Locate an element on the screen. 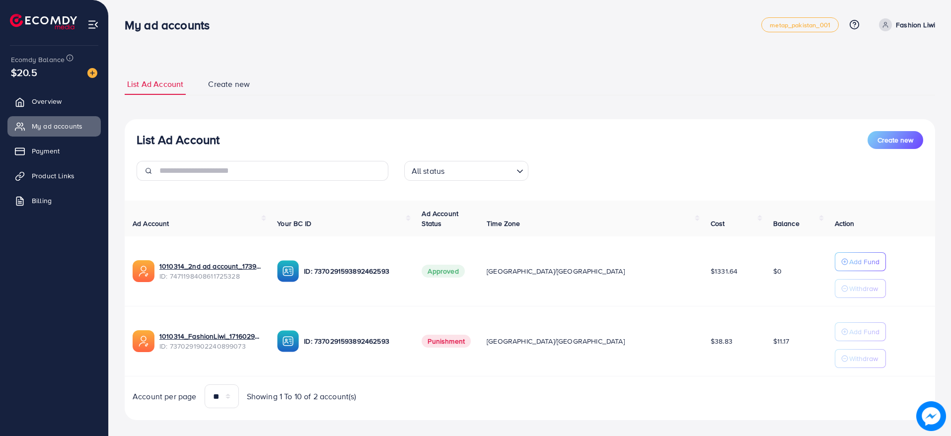 The width and height of the screenshot is (951, 436). div: <span class='underline'>1010314_FashionLiwi_1716029837189</span></br>7370291902240899073 is located at coordinates (210, 341).